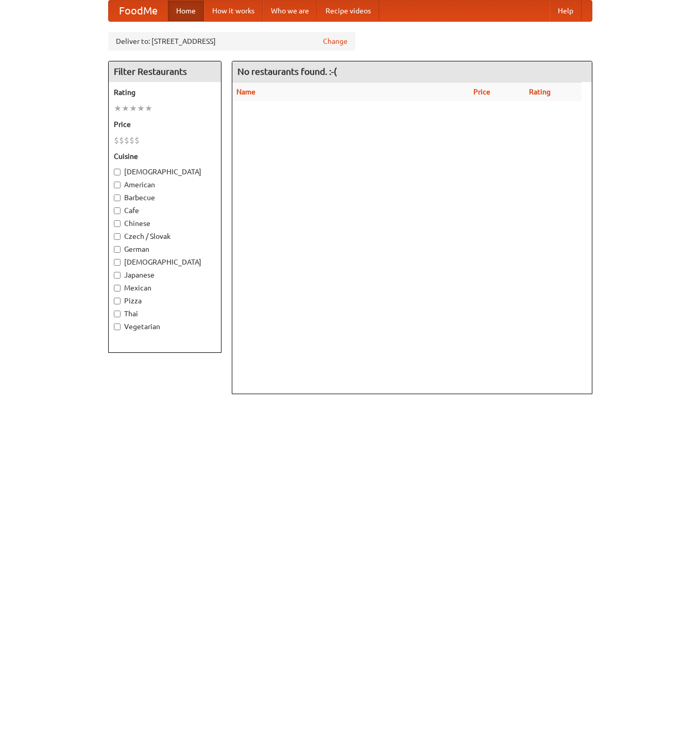 This screenshot has width=700, height=730. I want to click on a: How it works, so click(233, 11).